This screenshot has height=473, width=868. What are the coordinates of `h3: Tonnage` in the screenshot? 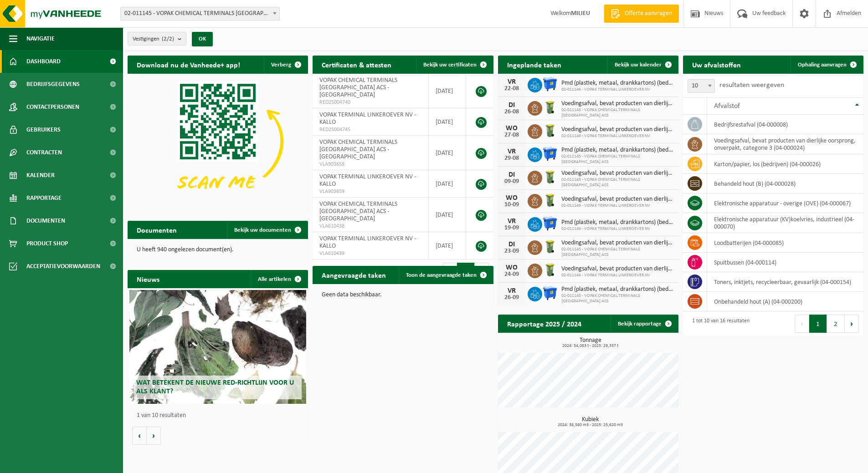 It's located at (590, 342).